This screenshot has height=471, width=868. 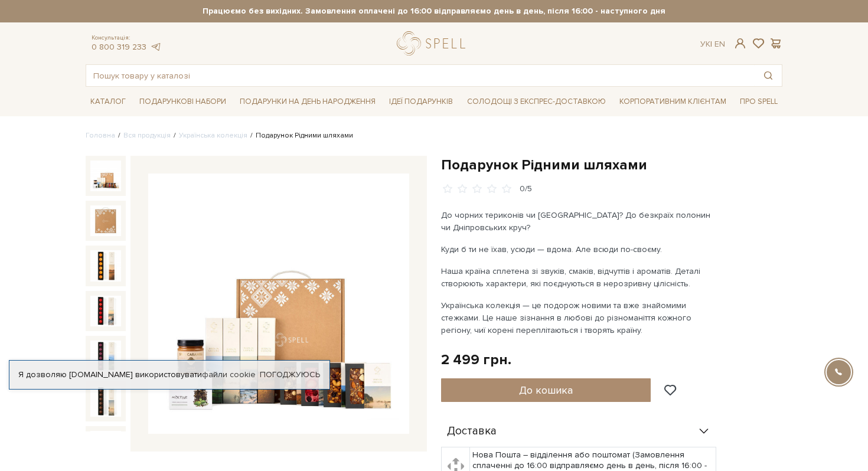 I want to click on a: Вся продукція, so click(x=147, y=135).